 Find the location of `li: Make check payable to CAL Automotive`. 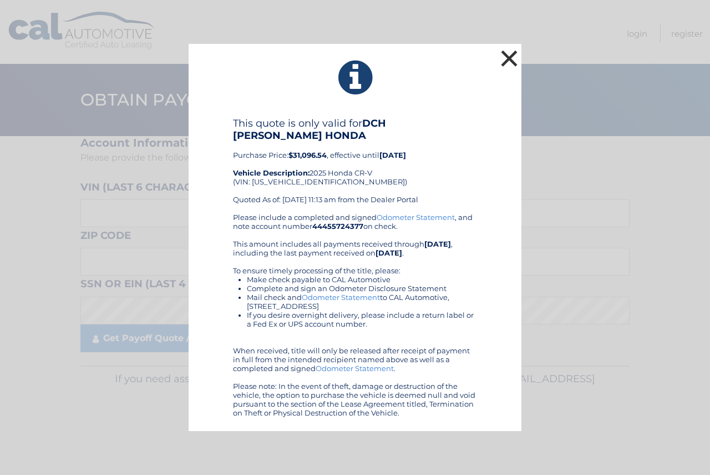

li: Make check payable to CAL Automotive is located at coordinates (362, 279).